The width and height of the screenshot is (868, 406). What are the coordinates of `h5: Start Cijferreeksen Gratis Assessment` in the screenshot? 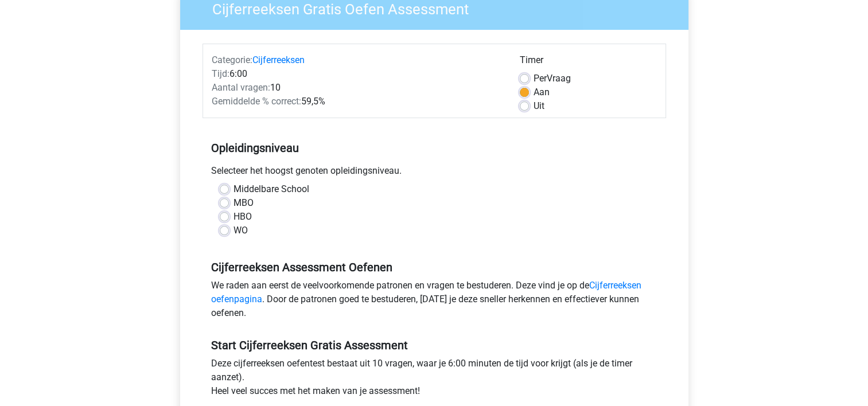 It's located at (434, 345).